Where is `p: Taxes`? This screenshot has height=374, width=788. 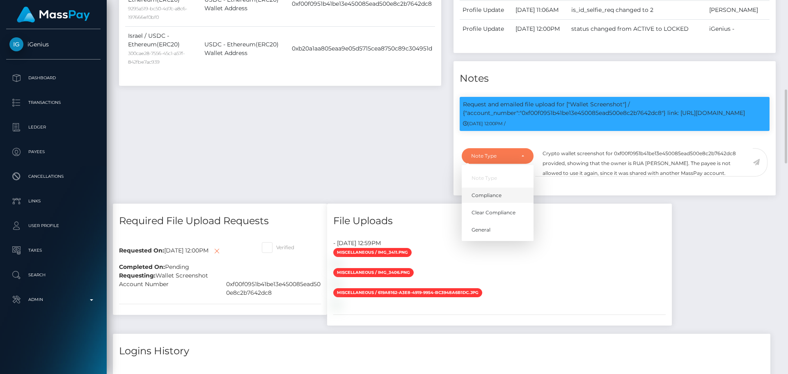 p: Taxes is located at coordinates (53, 250).